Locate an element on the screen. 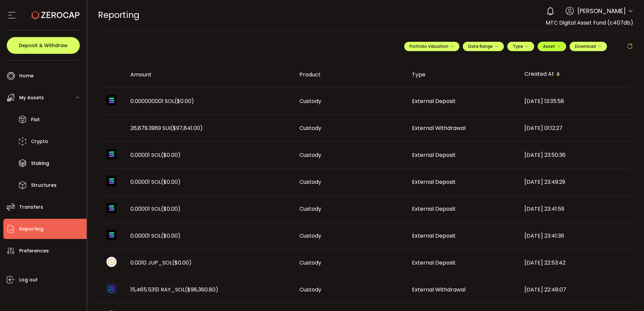 The width and height of the screenshot is (644, 311). span: Asset is located at coordinates (549, 46).